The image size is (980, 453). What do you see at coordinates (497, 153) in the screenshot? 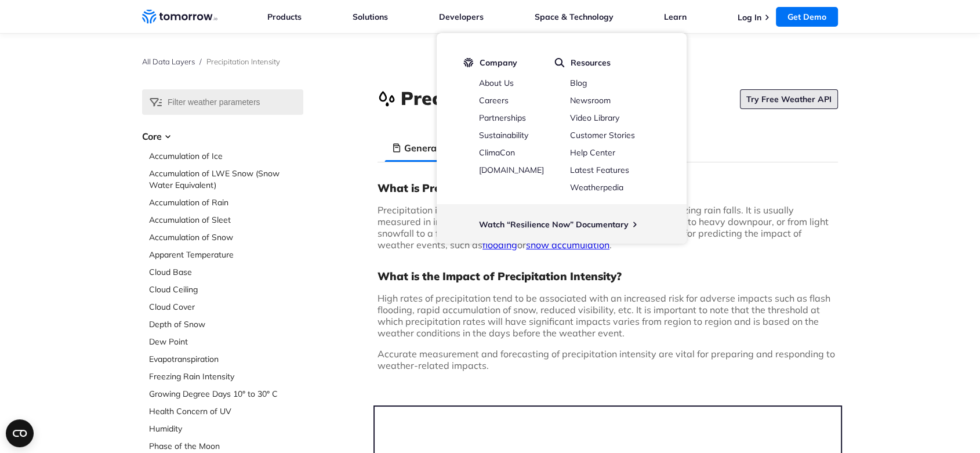
I see `a: ClimaCon` at bounding box center [497, 153].